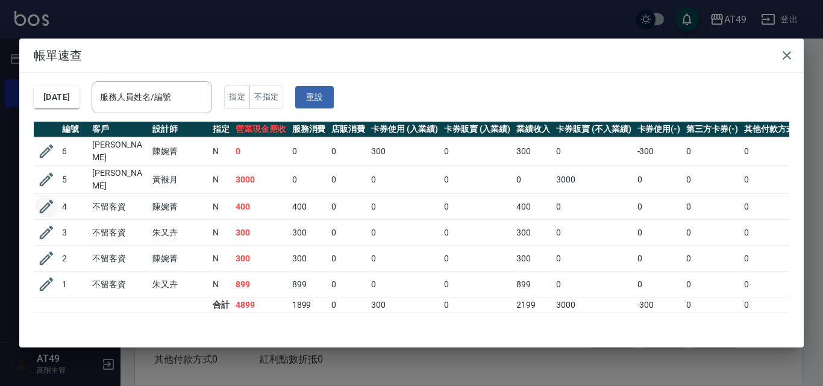  I want to click on th: 卡券販賣 (不入業績), so click(594, 130).